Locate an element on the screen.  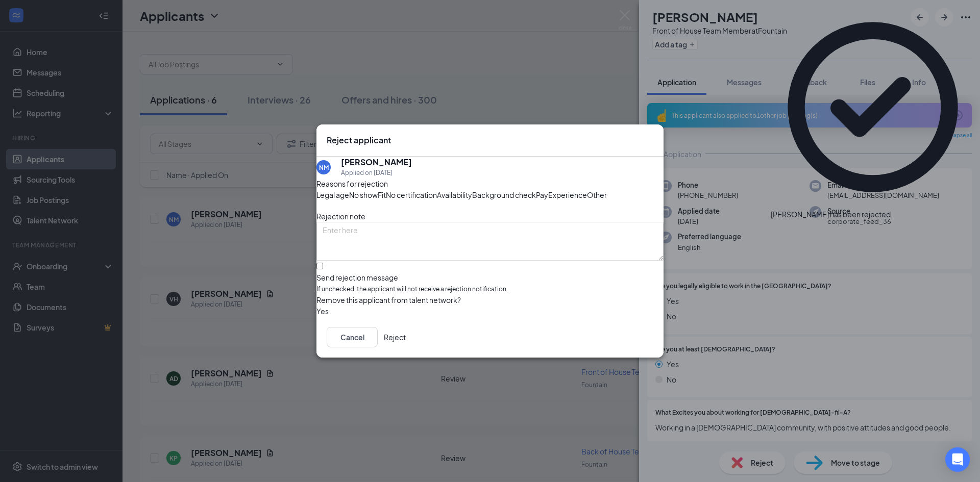
span: Remove this applicant from talent network? is located at coordinates (388, 300).